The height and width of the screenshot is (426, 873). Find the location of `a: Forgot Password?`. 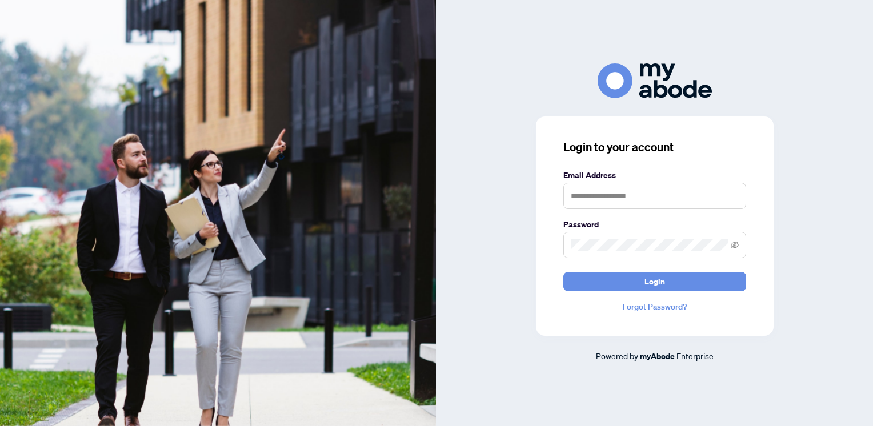

a: Forgot Password? is located at coordinates (655, 307).